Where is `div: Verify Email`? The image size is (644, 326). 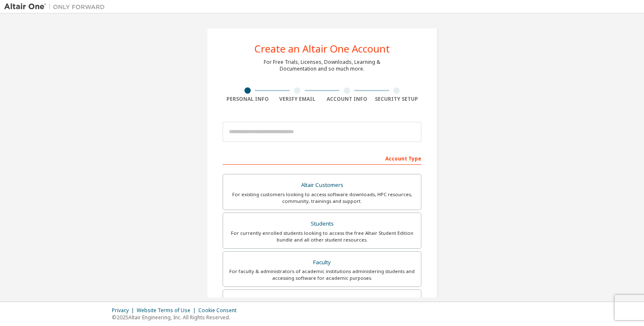
div: Verify Email is located at coordinates (297, 99).